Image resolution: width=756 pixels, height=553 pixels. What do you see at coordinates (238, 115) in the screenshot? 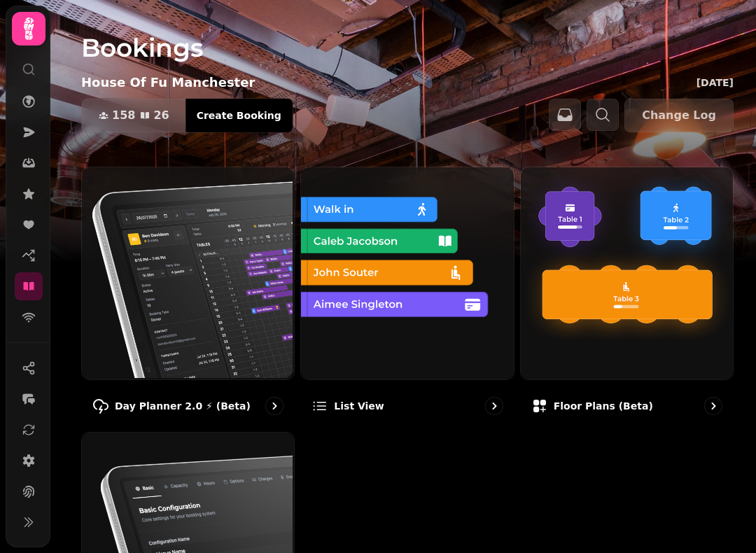
I see `button: Create Booking` at bounding box center [238, 115].